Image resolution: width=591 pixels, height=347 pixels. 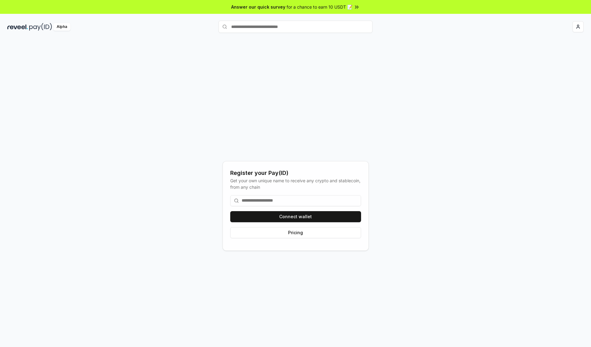 What do you see at coordinates (258, 7) in the screenshot?
I see `span: Answer our quick survey` at bounding box center [258, 7].